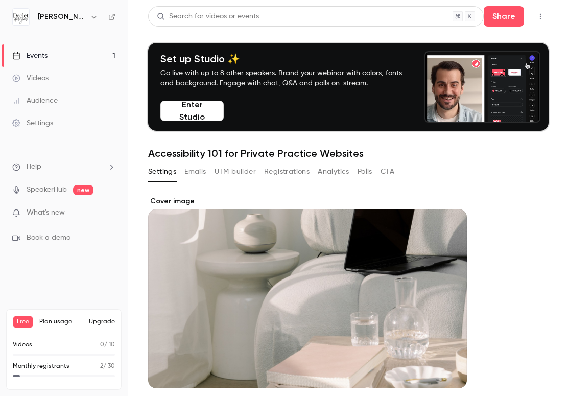 The image size is (569, 396). I want to click on button: Share, so click(504, 16).